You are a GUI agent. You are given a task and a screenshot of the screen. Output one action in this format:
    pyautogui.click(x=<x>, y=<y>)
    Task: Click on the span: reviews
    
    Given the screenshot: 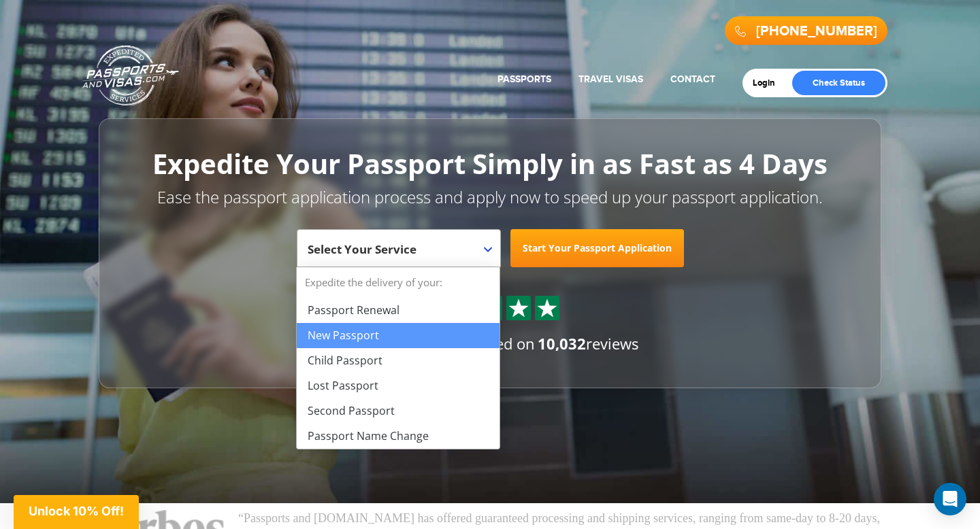 What is the action you would take?
    pyautogui.click(x=588, y=344)
    